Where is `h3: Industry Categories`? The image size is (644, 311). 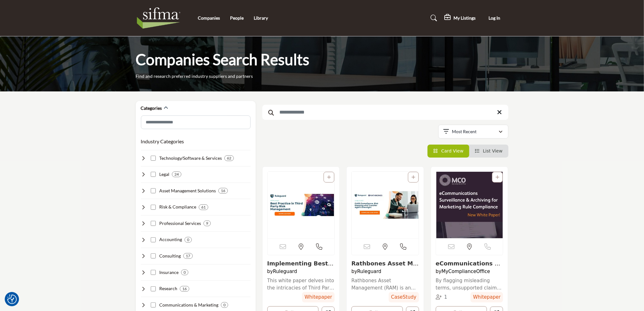
h3: Industry Categories is located at coordinates (162, 141).